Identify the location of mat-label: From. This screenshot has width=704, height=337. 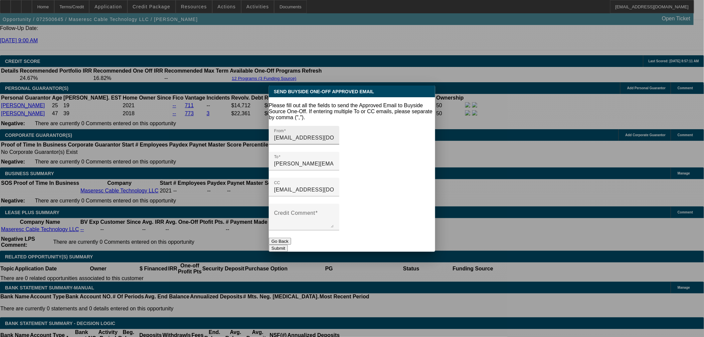
(279, 130).